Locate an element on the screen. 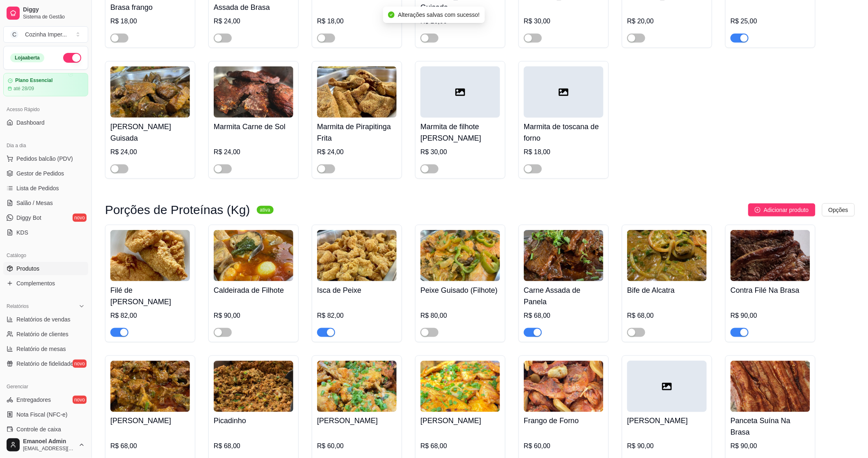 The width and height of the screenshot is (868, 458). a: Produtos is located at coordinates (45, 268).